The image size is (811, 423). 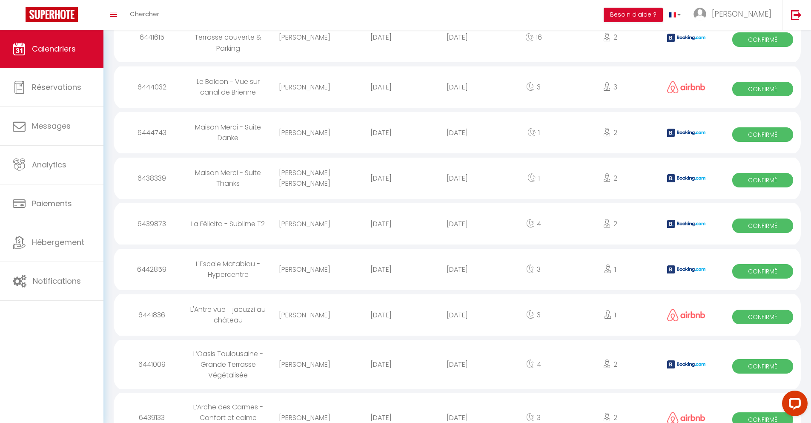 What do you see at coordinates (228, 223) in the screenshot?
I see `div: La Félicita - Sublime T2` at bounding box center [228, 223].